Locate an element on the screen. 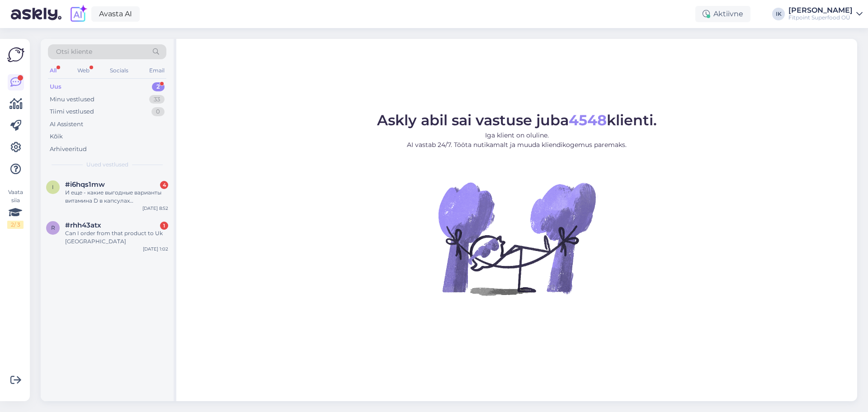  b: 4548 is located at coordinates (588, 120).